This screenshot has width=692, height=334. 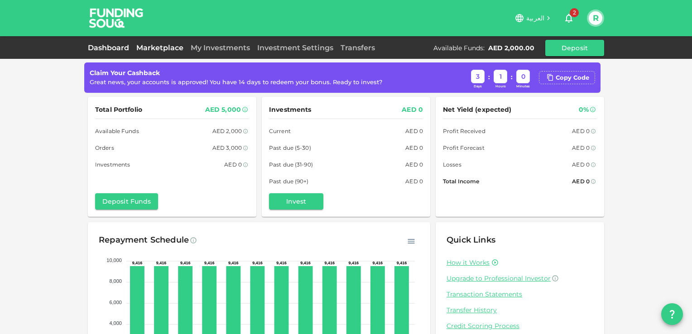 What do you see at coordinates (126, 202) in the screenshot?
I see `button: Deposit Funds` at bounding box center [126, 202].